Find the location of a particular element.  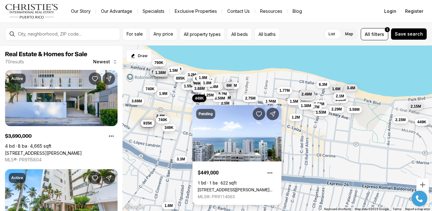

button: 5.59M is located at coordinates (220, 98).